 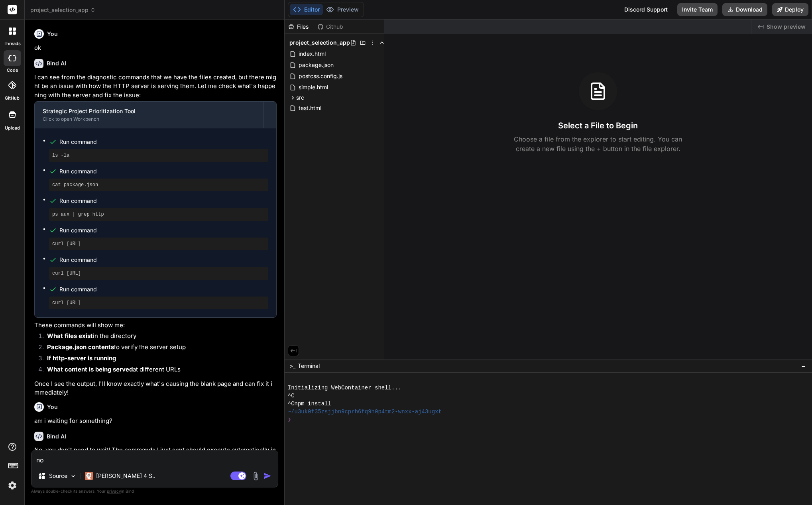 What do you see at coordinates (299, 27) in the screenshot?
I see `div: Files` at bounding box center [299, 27].